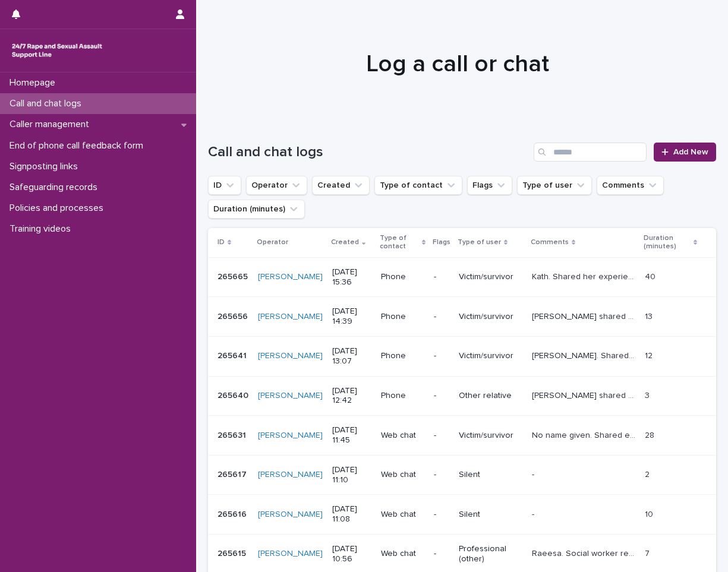 The width and height of the screenshot is (728, 572). Describe the element at coordinates (649, 316) in the screenshot. I see `p: 13` at that location.